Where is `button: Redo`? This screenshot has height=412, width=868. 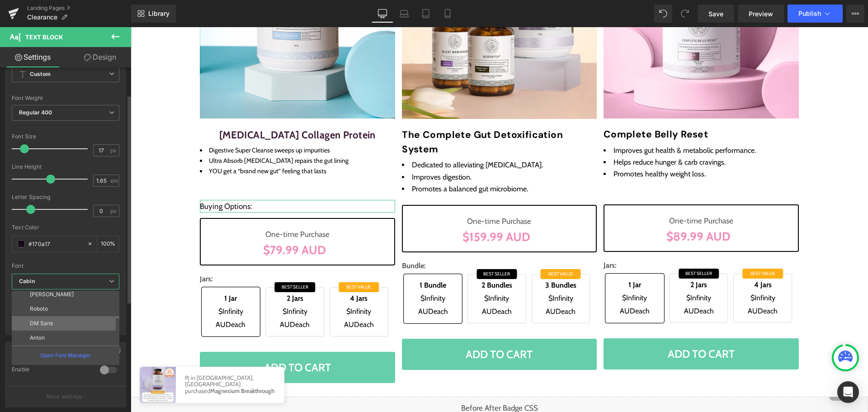
button: Redo is located at coordinates (685, 14).